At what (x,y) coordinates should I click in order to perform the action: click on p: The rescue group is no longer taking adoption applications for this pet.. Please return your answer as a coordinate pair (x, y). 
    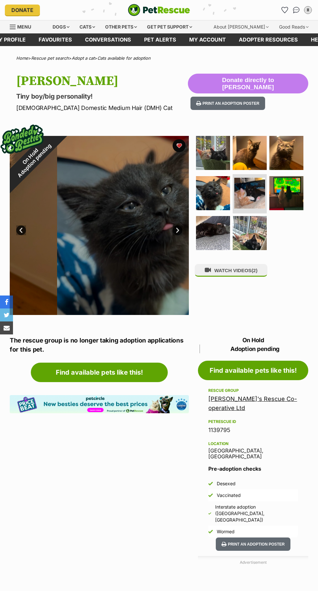
    Looking at the image, I should click on (99, 345).